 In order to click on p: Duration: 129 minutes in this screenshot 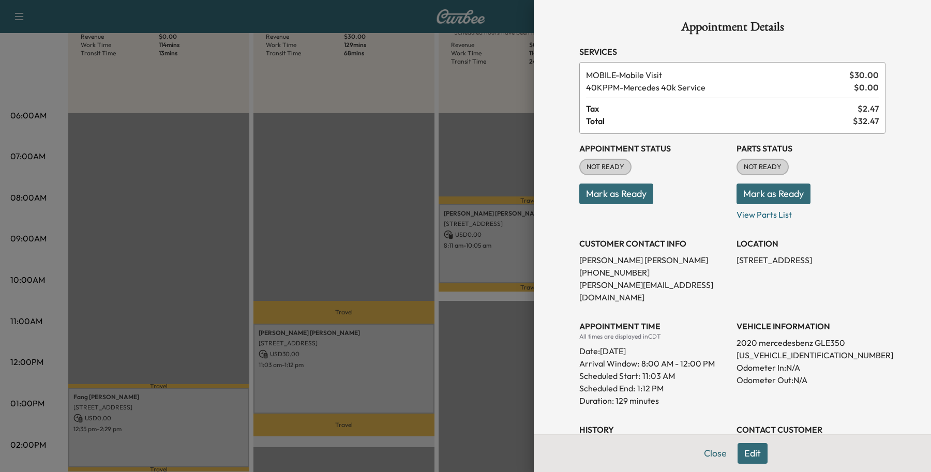, I will do `click(653, 401)`.